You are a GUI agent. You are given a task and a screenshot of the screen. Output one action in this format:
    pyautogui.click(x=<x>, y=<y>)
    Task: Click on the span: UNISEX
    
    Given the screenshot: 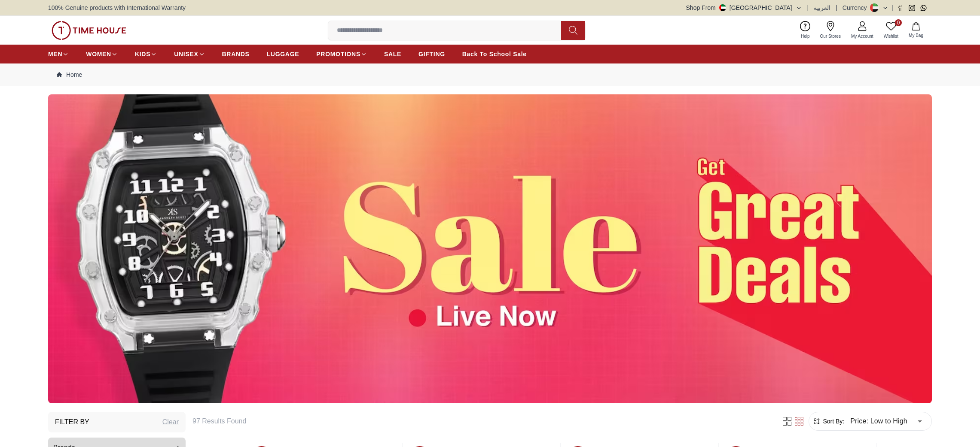 What is the action you would take?
    pyautogui.click(x=186, y=54)
    